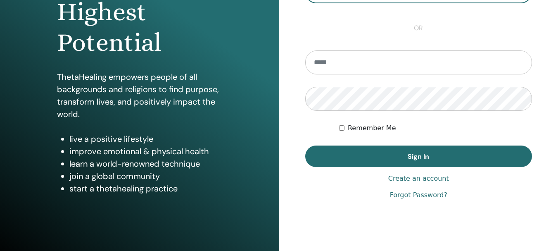 The width and height of the screenshot is (558, 251). What do you see at coordinates (418, 28) in the screenshot?
I see `span: or` at bounding box center [418, 28].